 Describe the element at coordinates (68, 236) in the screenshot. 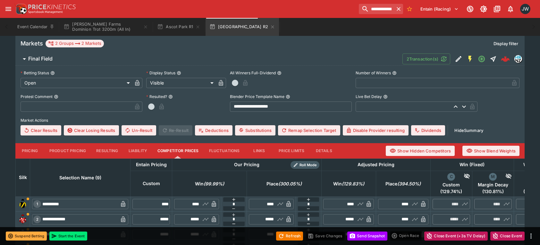

I see `button: Start the Event` at that location.